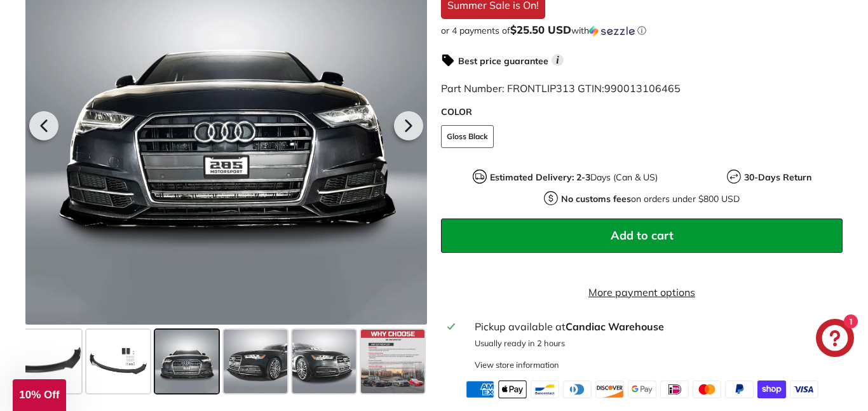 The image size is (868, 411). Describe the element at coordinates (835, 339) in the screenshot. I see `inbox-online-store-chat: Shopify online store chat` at that location.